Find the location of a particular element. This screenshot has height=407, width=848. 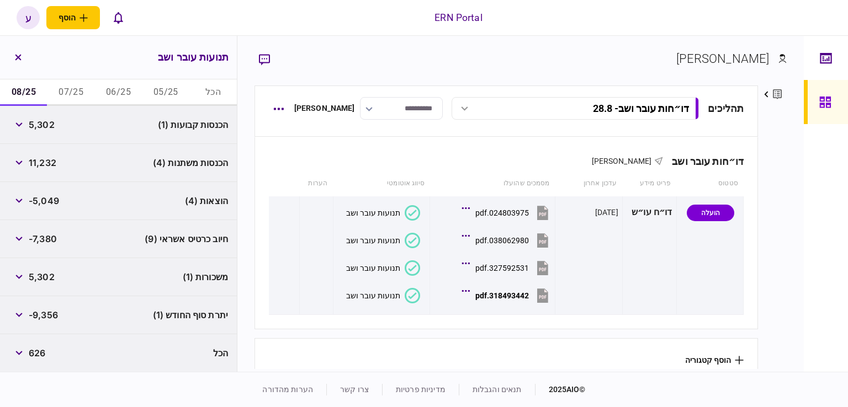

button: 07/25 is located at coordinates (71, 93).